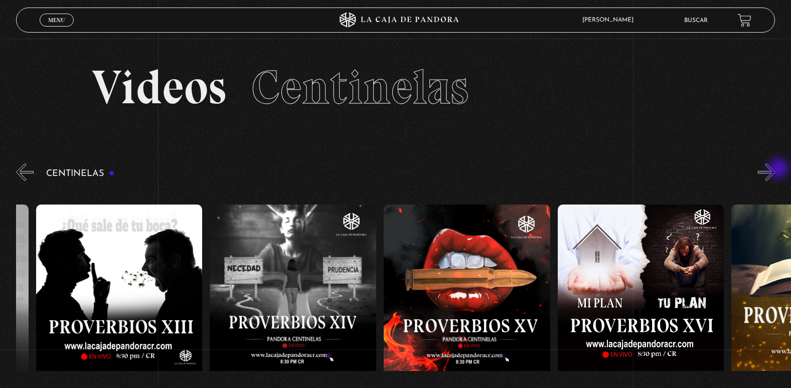  What do you see at coordinates (359, 87) in the screenshot?
I see `span: Centinelas` at bounding box center [359, 87].